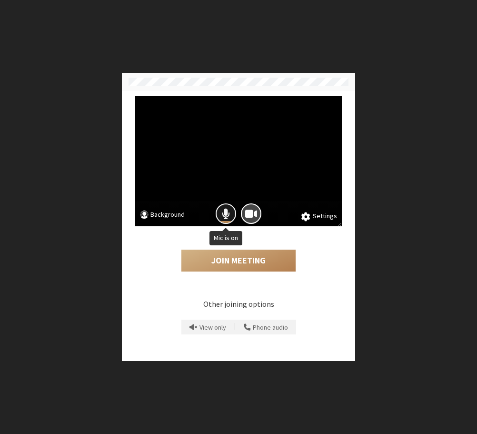  What do you see at coordinates (238, 304) in the screenshot?
I see `p: Other joining options` at bounding box center [238, 304].